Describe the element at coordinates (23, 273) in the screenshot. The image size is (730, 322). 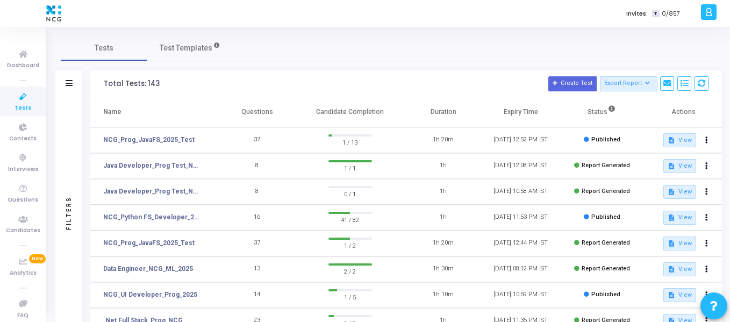
I see `span: Analytics` at that location.